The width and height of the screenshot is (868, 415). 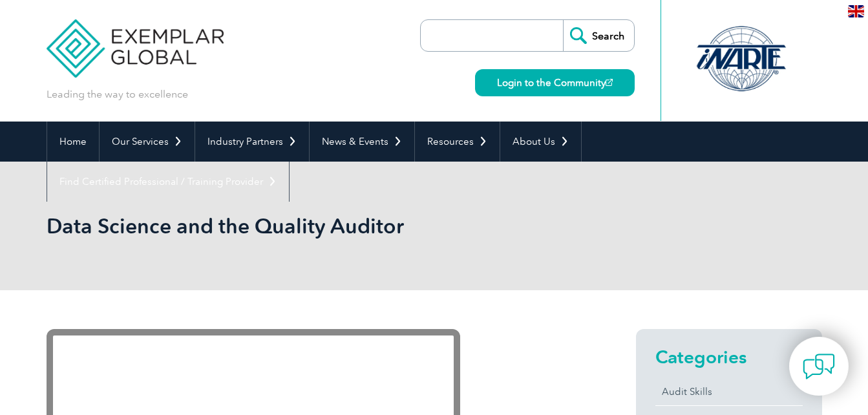 What do you see at coordinates (457, 141) in the screenshot?
I see `a: Resources` at bounding box center [457, 141].